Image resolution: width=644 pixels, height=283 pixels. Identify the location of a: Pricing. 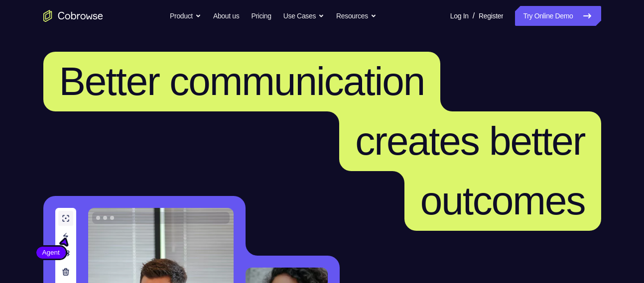
(261, 16).